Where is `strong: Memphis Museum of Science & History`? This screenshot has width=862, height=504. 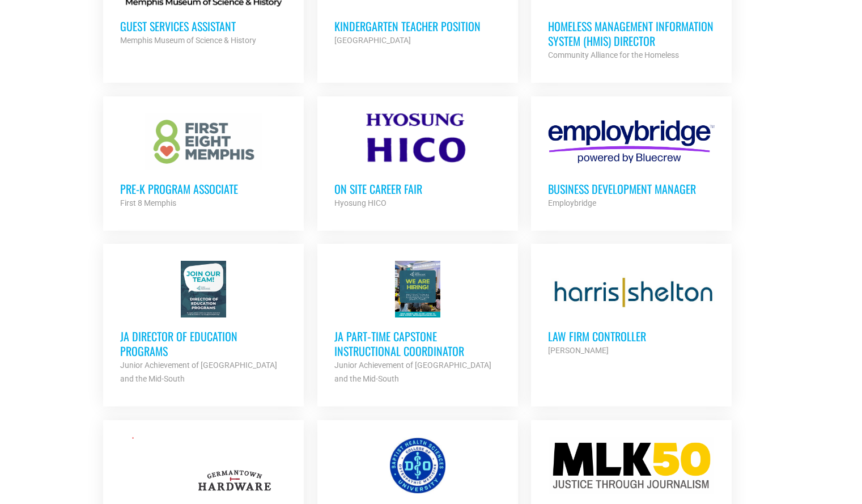
strong: Memphis Museum of Science & History is located at coordinates (188, 40).